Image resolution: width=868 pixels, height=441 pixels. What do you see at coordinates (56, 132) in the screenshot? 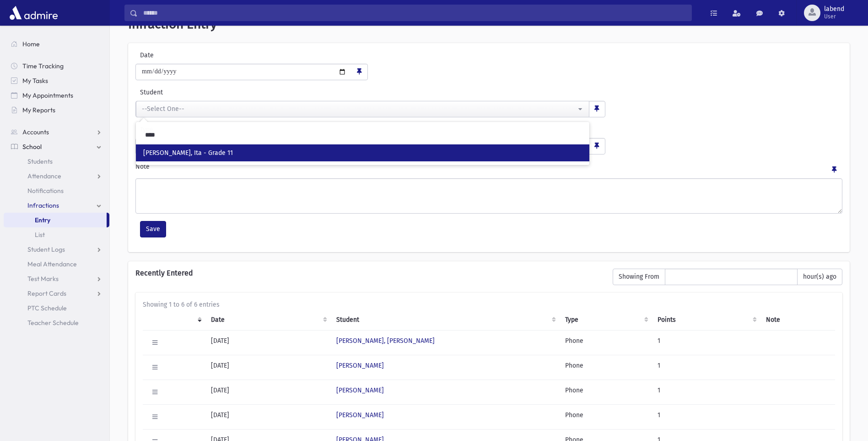
I see `a: Accounts` at bounding box center [56, 132].